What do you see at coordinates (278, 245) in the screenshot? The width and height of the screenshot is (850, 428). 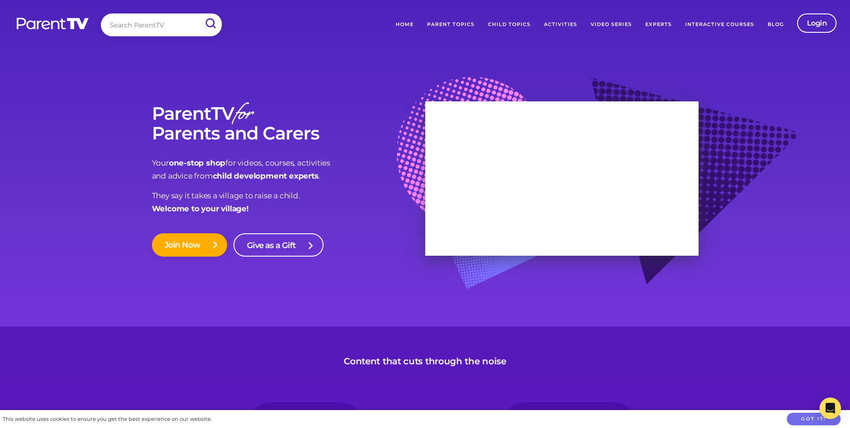 I see `a: Give as a Gift` at bounding box center [278, 245].